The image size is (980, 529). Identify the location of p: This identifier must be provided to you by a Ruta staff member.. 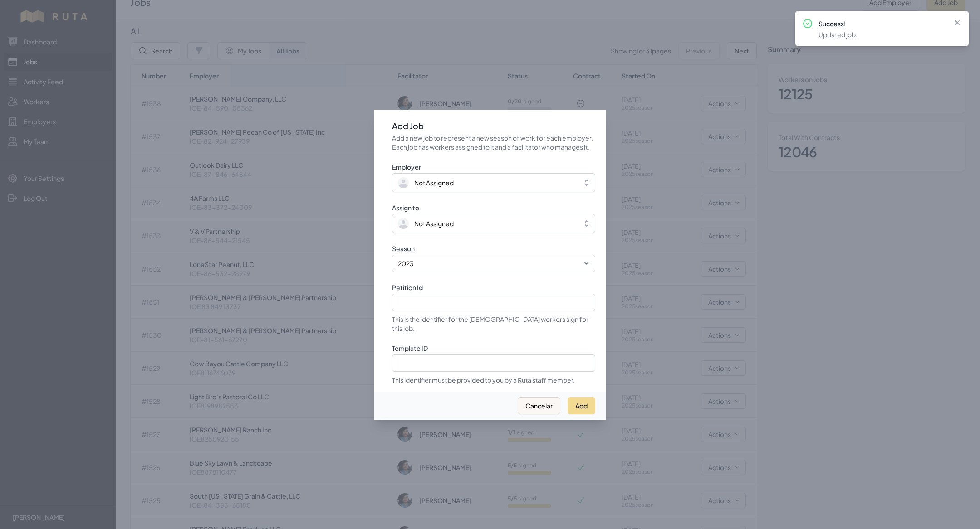
(494, 380).